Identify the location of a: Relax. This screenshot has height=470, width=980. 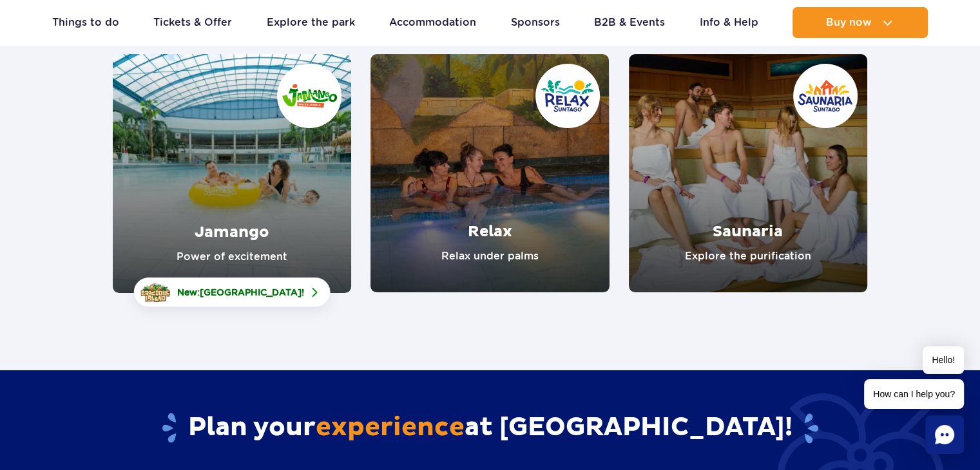
(490, 173).